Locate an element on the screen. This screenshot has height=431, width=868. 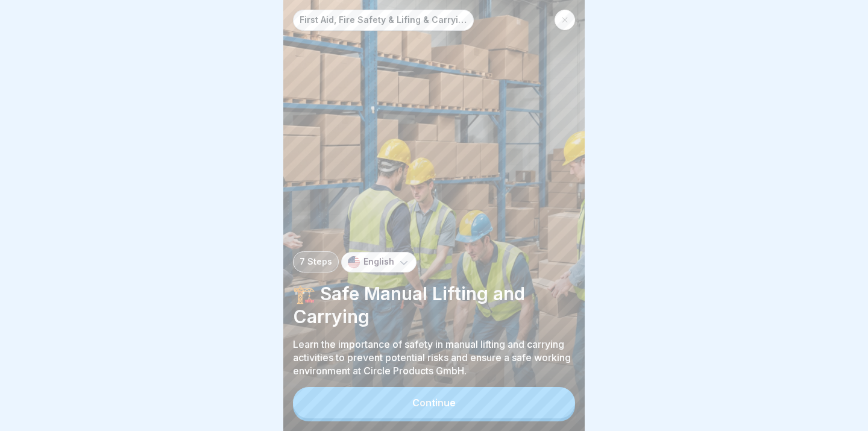
p: 7 Steps is located at coordinates (316, 262).